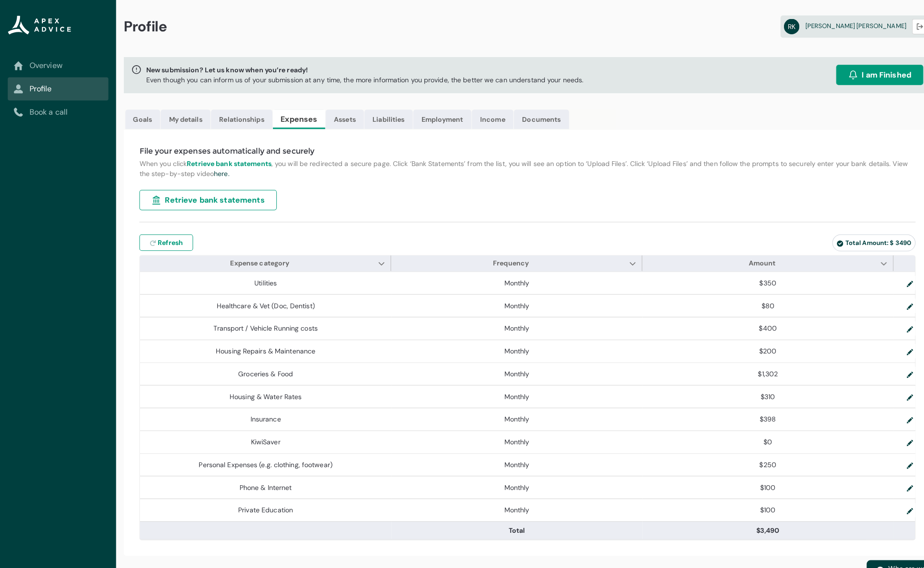  Describe the element at coordinates (382, 117) in the screenshot. I see `li: Liabilities` at that location.